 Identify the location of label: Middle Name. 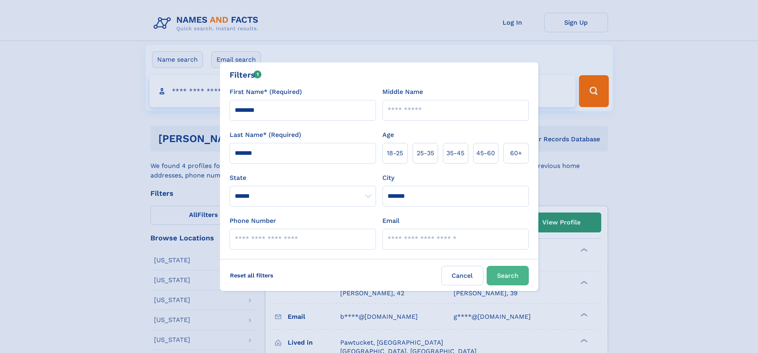
(403, 92).